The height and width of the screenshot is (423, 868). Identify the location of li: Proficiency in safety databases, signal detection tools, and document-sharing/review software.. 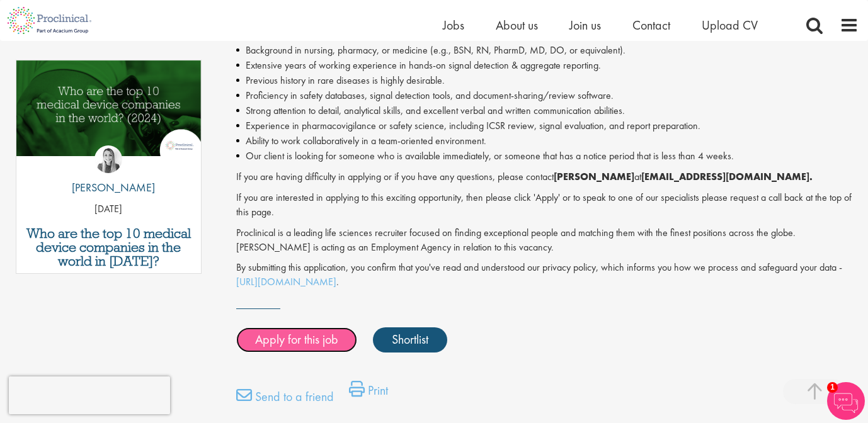
(548, 95).